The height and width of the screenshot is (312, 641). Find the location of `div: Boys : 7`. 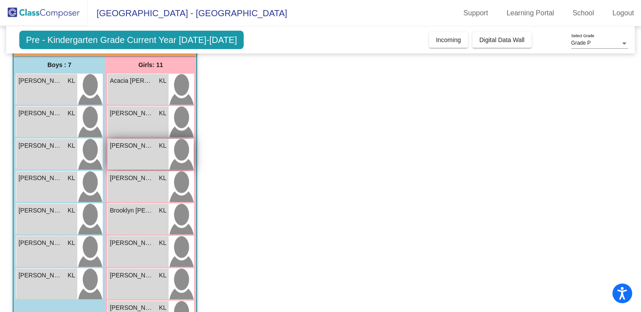

div: Boys : 7 is located at coordinates (59, 65).